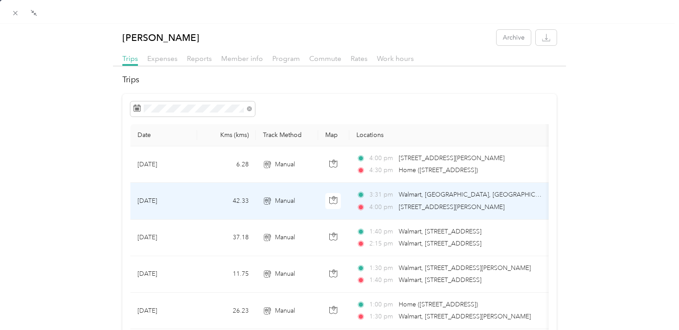 Image resolution: width=679 pixels, height=330 pixels. Describe the element at coordinates (227, 275) in the screenshot. I see `td: 11.75` at that location.